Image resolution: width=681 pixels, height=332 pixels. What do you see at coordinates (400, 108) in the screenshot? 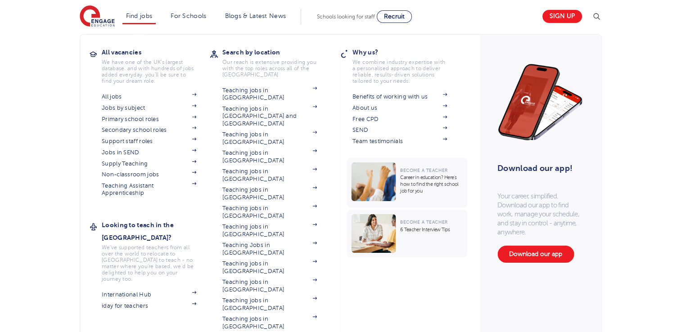
I see `a: About us` at bounding box center [400, 108].